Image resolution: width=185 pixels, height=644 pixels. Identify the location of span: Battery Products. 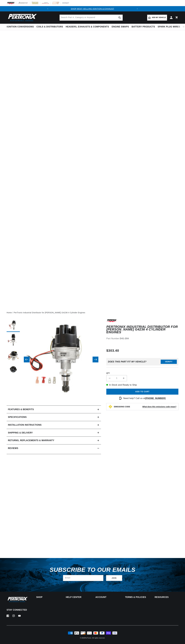
(143, 27).